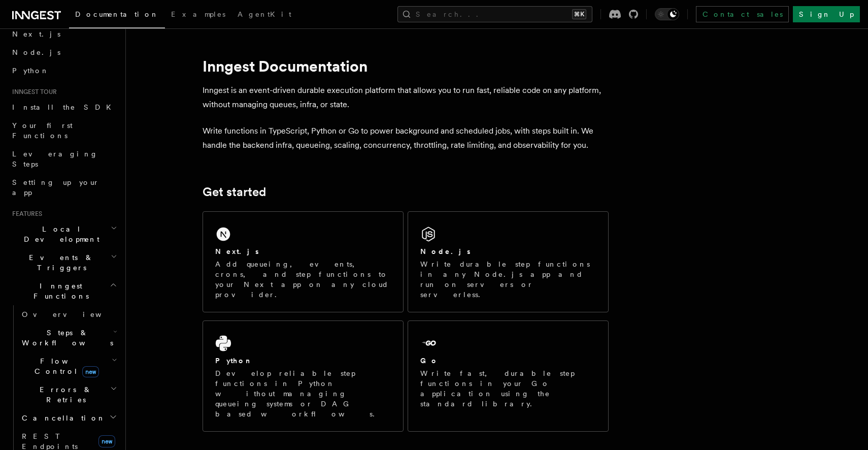 The width and height of the screenshot is (868, 450). Describe the element at coordinates (117, 16) in the screenshot. I see `a: Documentation` at that location.